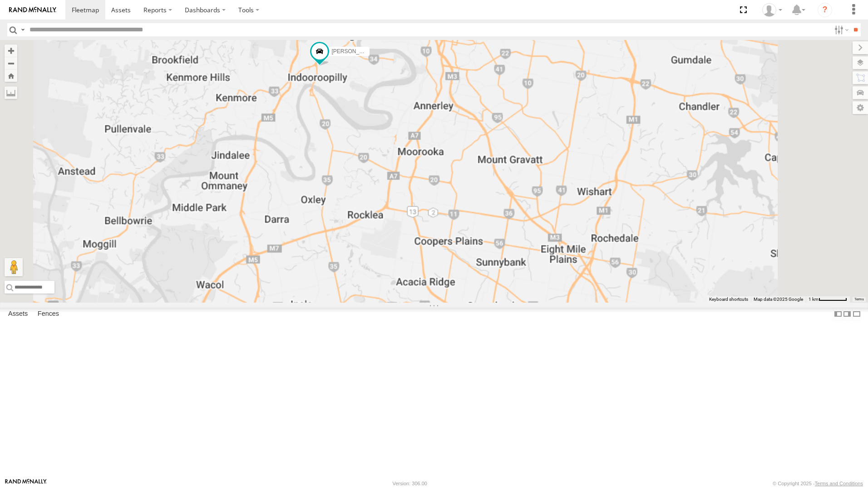 The image size is (868, 488). What do you see at coordinates (838, 314) in the screenshot?
I see `label: Dock Summary Table to the Left` at bounding box center [838, 314].